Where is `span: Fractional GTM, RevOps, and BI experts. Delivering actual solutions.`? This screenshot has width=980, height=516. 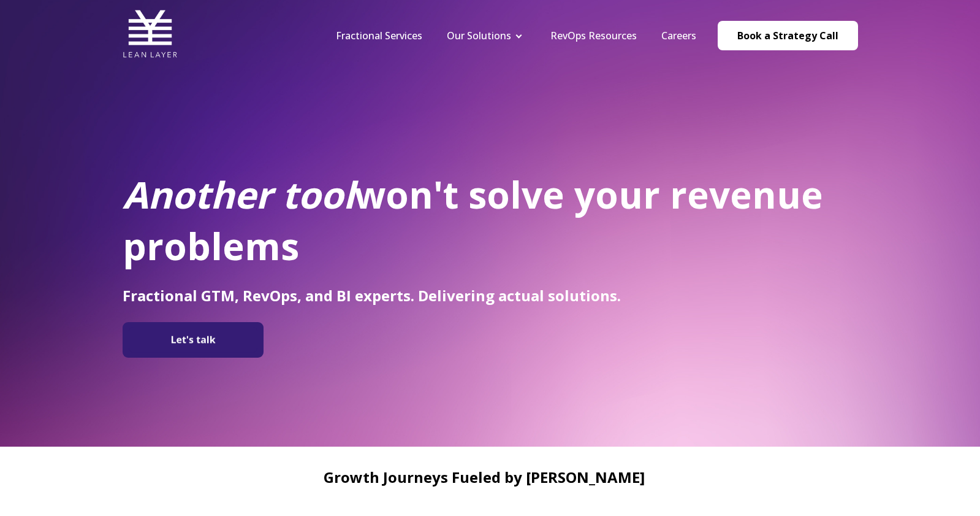
span: Fractional GTM, RevOps, and BI experts. Delivering actual solutions. is located at coordinates (371, 295).